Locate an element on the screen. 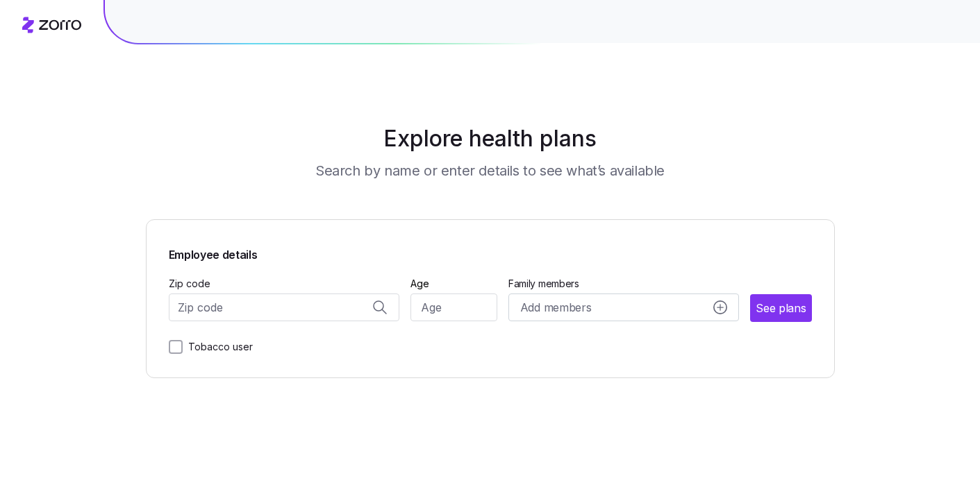  span: Employee details is located at coordinates (490, 253).